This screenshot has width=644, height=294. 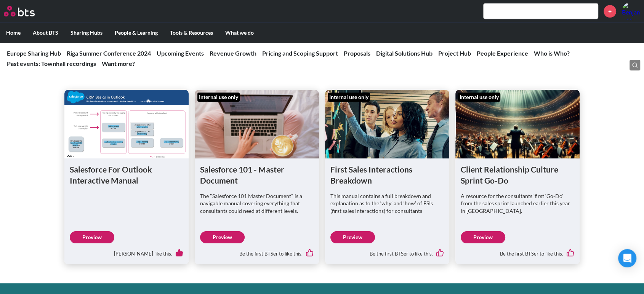 What do you see at coordinates (45, 33) in the screenshot?
I see `label: About BTS` at bounding box center [45, 33].